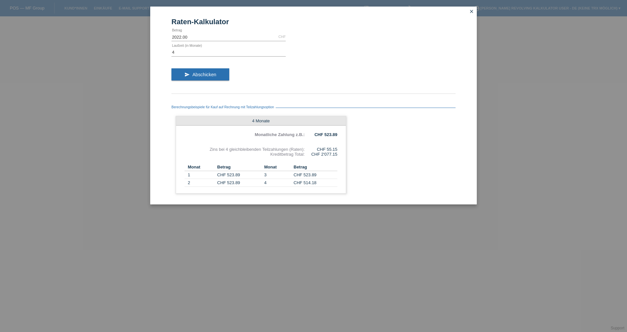  Describe the element at coordinates (200, 74) in the screenshot. I see `button: send Abschicken` at that location.